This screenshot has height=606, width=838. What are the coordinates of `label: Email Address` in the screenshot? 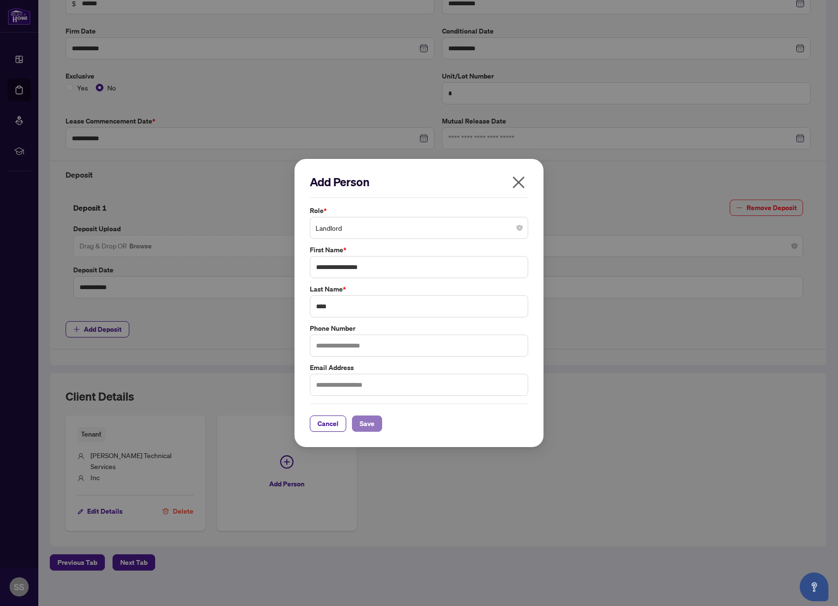 It's located at (419, 368).